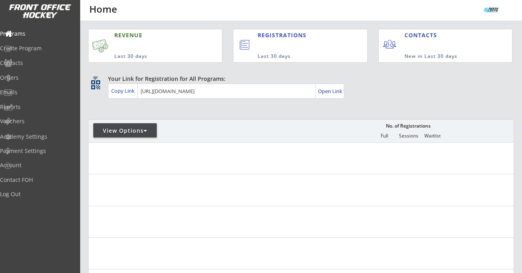 The height and width of the screenshot is (273, 522). I want to click on div: Open Link, so click(330, 91).